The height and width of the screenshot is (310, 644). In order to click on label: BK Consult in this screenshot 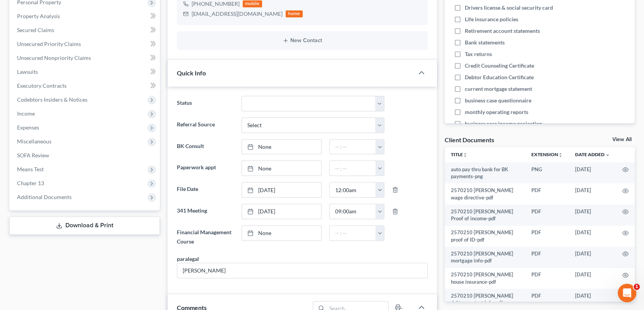, I will do `click(205, 147)`.